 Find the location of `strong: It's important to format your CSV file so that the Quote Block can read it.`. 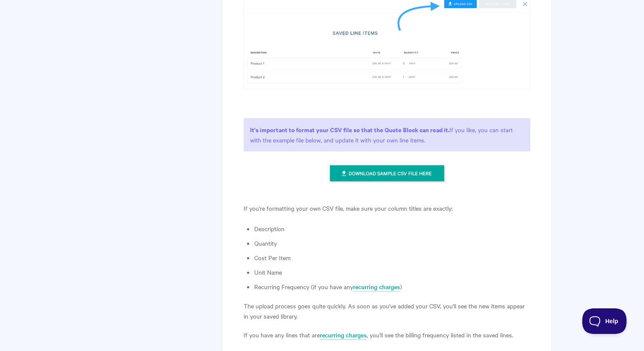

strong: It's important to format your CSV file so that the Quote Block can read it. is located at coordinates (350, 129).